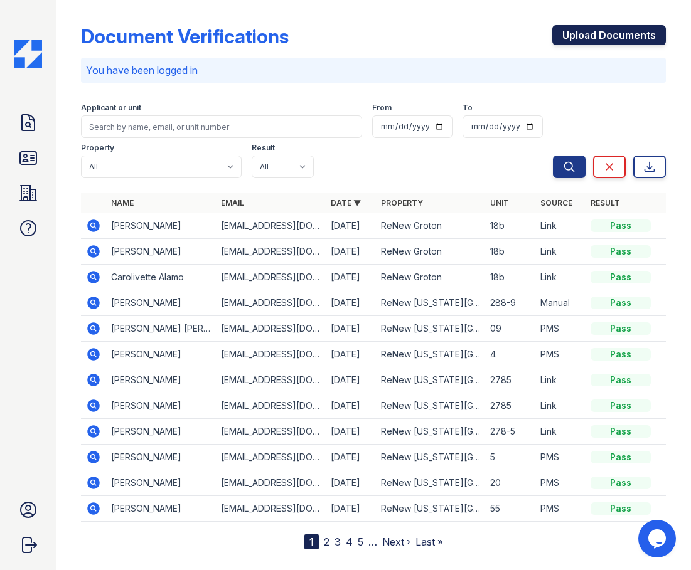 This screenshot has height=570, width=691. What do you see at coordinates (97, 148) in the screenshot?
I see `label: Property` at bounding box center [97, 148].